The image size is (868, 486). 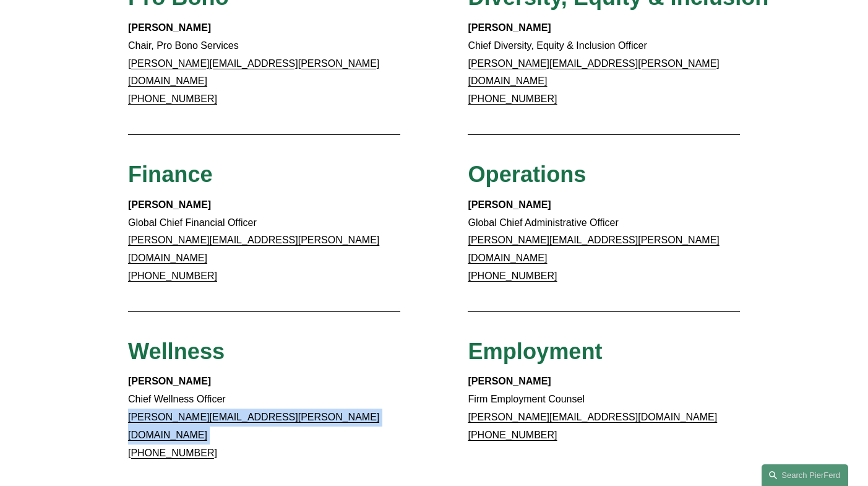 I want to click on p: Chair, Pro Bono Services, so click(x=264, y=63).